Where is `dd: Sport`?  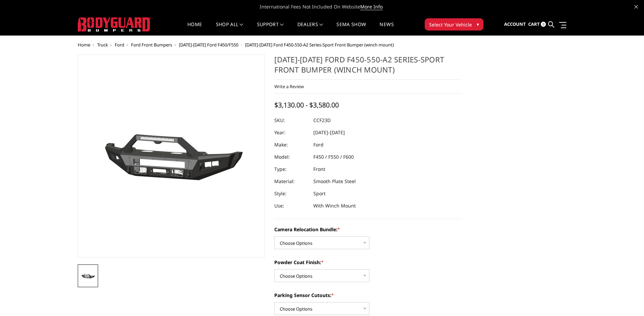
dd: Sport is located at coordinates (319, 194).